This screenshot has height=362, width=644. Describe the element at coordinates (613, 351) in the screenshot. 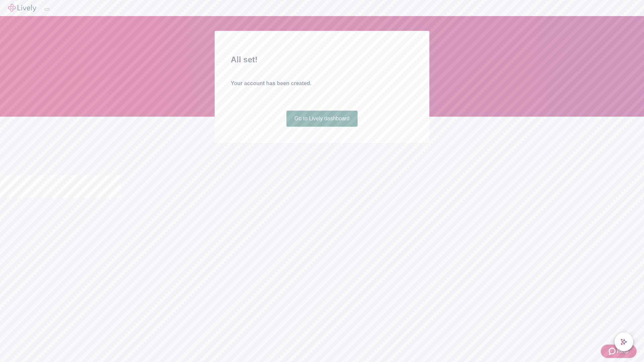

I see `svg: Zendesk support icon` at that location.